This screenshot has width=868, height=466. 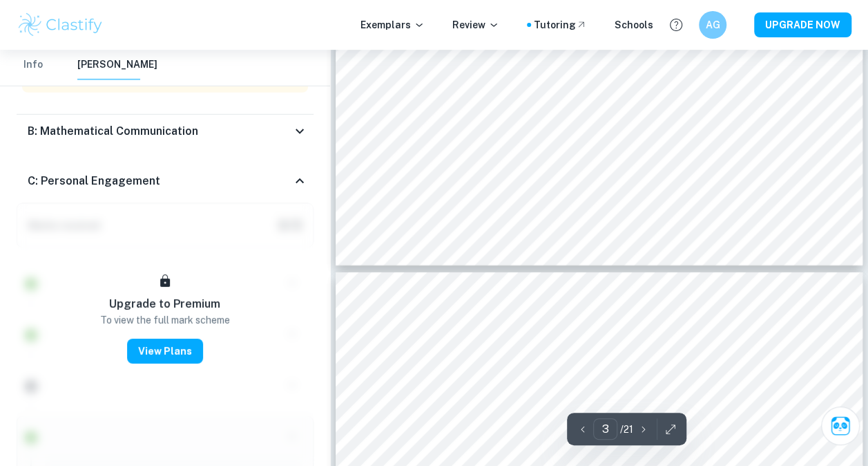 I want to click on h6: C: Personal Engagement, so click(x=94, y=181).